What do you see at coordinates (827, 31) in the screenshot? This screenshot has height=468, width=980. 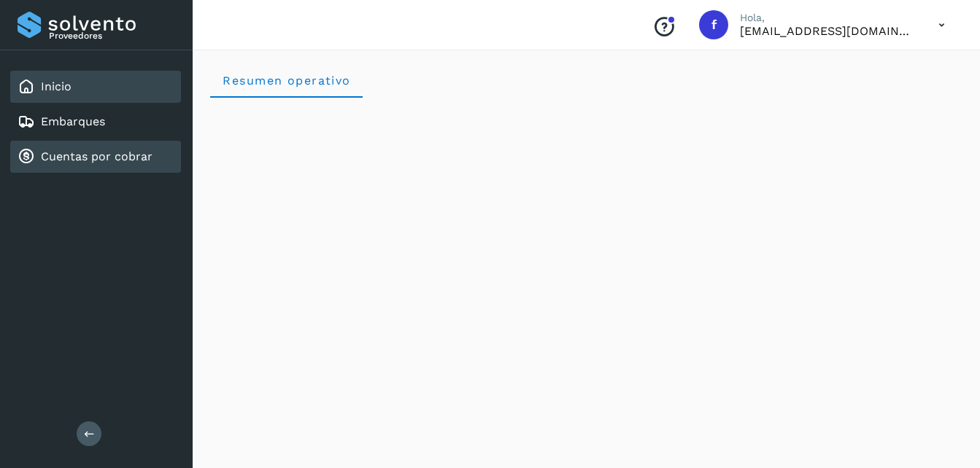 I see `p: facturacion@hcarga.com` at bounding box center [827, 31].